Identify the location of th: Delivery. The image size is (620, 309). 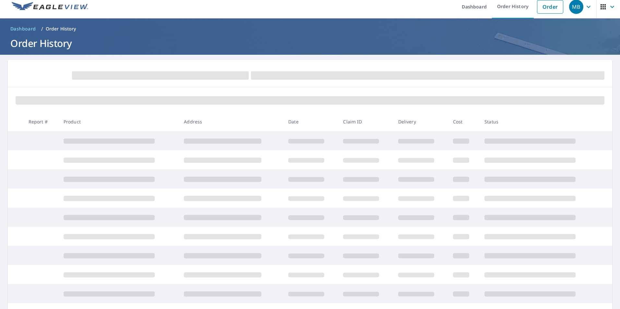
(420, 122).